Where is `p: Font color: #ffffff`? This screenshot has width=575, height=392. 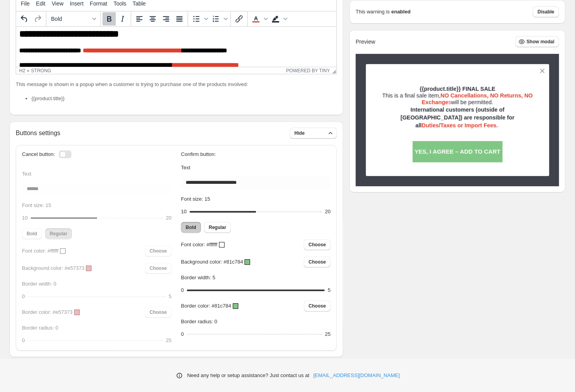
p: Font color: #ffffff is located at coordinates (199, 244).